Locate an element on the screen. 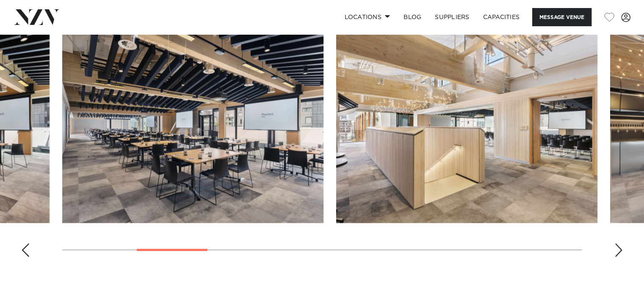 This screenshot has height=294, width=644. a: Locations is located at coordinates (367, 17).